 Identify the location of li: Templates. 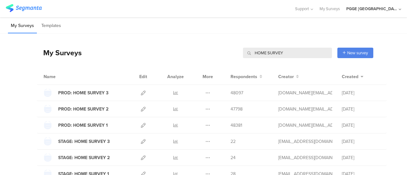
(51, 26).